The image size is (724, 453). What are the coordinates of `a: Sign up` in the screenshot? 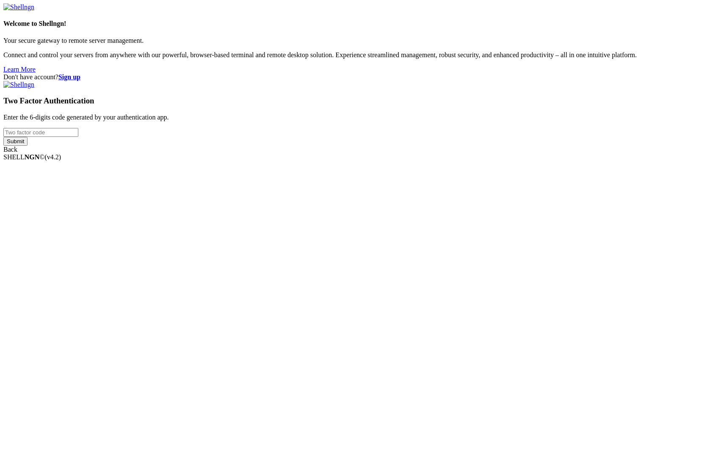 It's located at (69, 77).